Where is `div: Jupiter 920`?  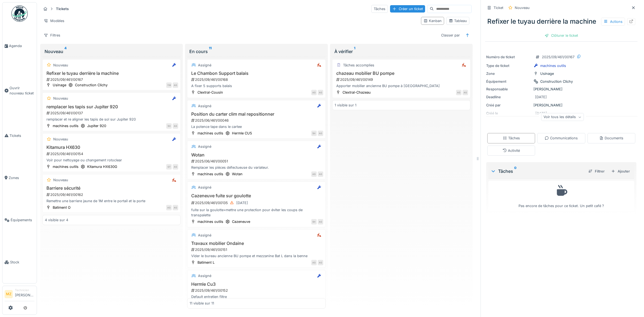 div: Jupiter 920 is located at coordinates (97, 126).